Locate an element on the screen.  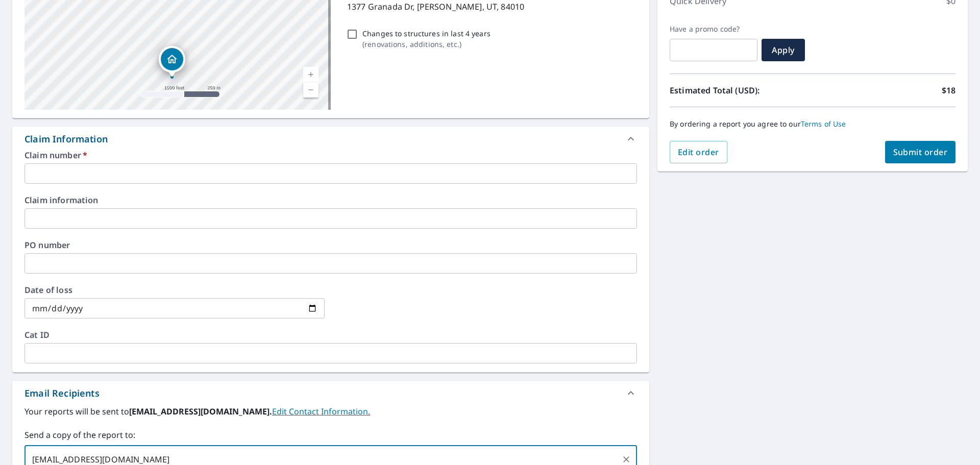
button: Apply is located at coordinates (783, 50).